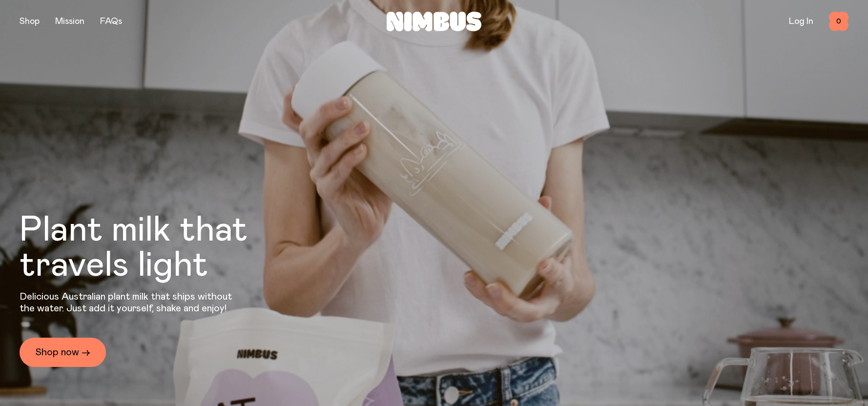 The height and width of the screenshot is (406, 868). What do you see at coordinates (128, 303) in the screenshot?
I see `p: Delicious Australian plant milk that ships without the water. Just add it yourself, shake and enjoy!` at bounding box center [128, 303].